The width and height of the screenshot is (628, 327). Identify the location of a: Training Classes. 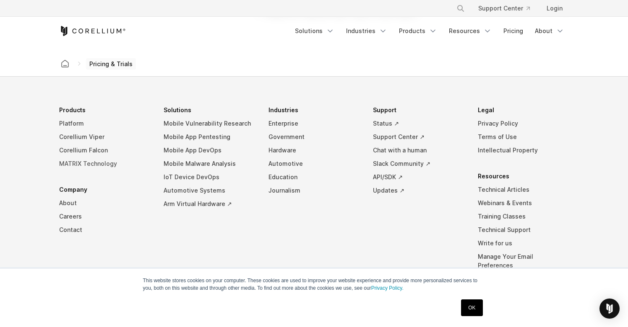
(523, 217).